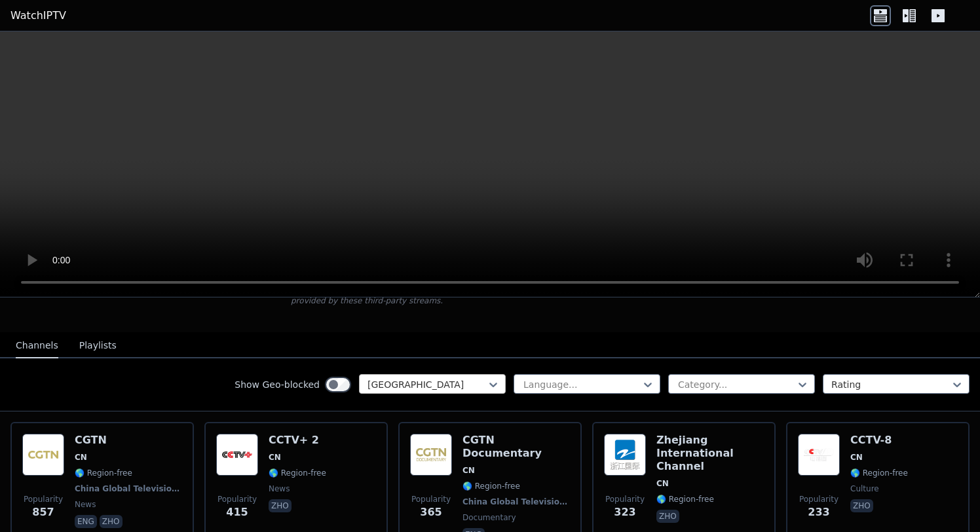 The height and width of the screenshot is (532, 980). I want to click on label: Show Geo-blocked, so click(277, 384).